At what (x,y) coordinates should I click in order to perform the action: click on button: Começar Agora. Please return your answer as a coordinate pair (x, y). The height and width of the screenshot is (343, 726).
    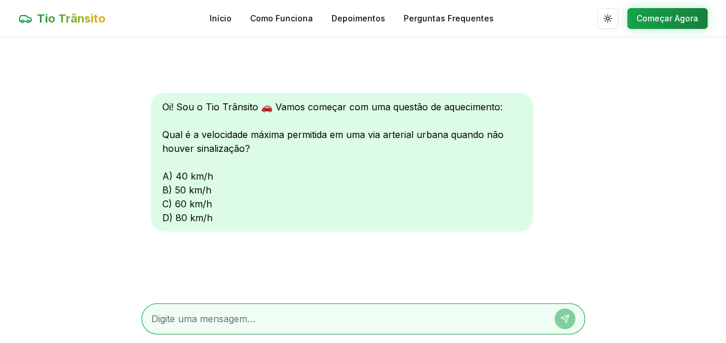
    Looking at the image, I should click on (667, 18).